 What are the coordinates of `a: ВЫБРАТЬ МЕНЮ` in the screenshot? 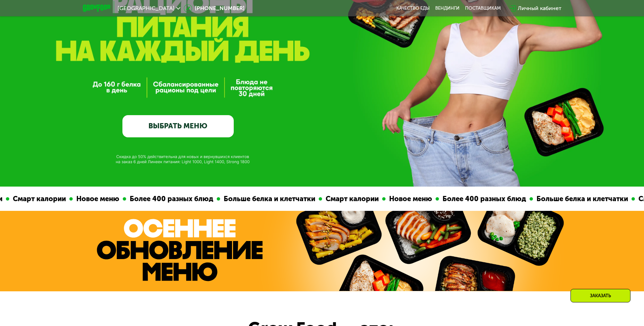 It's located at (178, 126).